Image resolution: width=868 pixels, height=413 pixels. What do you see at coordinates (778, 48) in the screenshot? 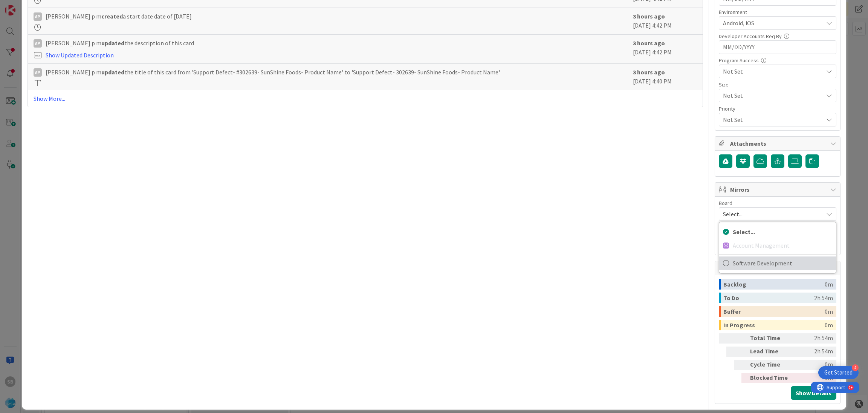
I see `input: MM/DD/YYYY` at bounding box center [778, 48].